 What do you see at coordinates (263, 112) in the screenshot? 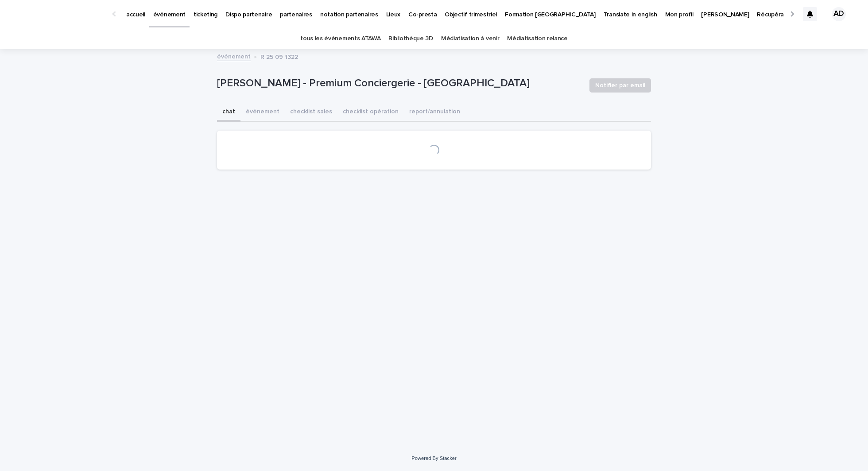
I see `button: événement` at bounding box center [263, 112].